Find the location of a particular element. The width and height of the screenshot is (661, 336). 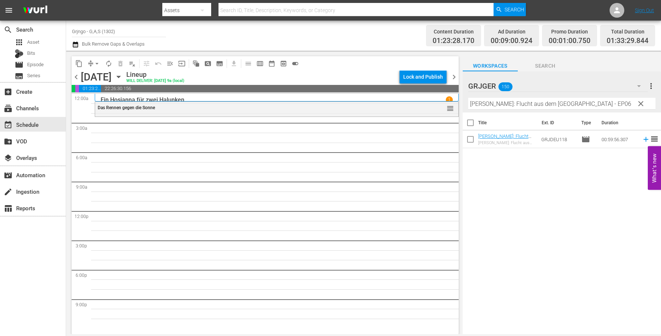

span: Ingestion is located at coordinates (8, 192).